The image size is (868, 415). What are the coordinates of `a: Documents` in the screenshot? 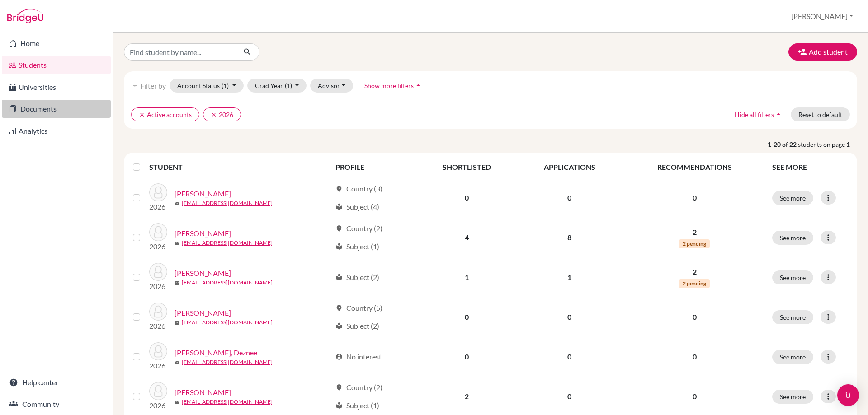 It's located at (56, 109).